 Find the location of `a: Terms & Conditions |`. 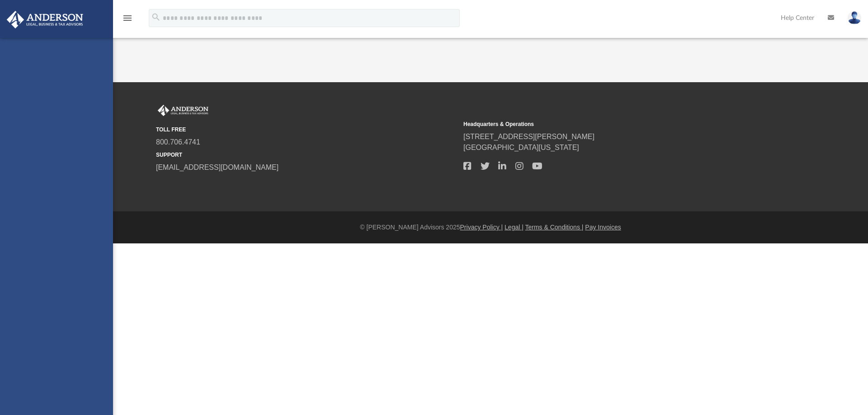

a: Terms & Conditions | is located at coordinates (554, 227).